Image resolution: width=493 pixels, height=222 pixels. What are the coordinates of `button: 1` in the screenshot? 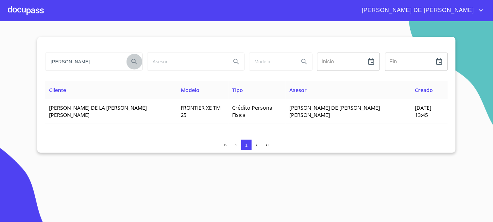 It's located at (247, 145).